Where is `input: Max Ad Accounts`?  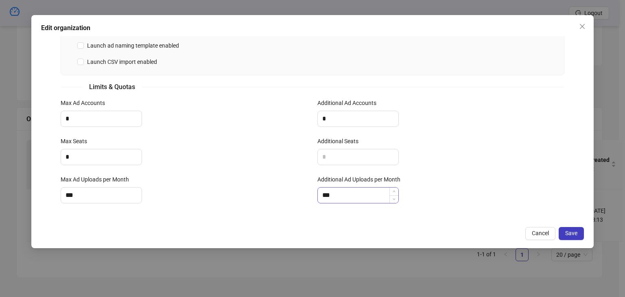
input: Max Ad Accounts is located at coordinates (101, 119).